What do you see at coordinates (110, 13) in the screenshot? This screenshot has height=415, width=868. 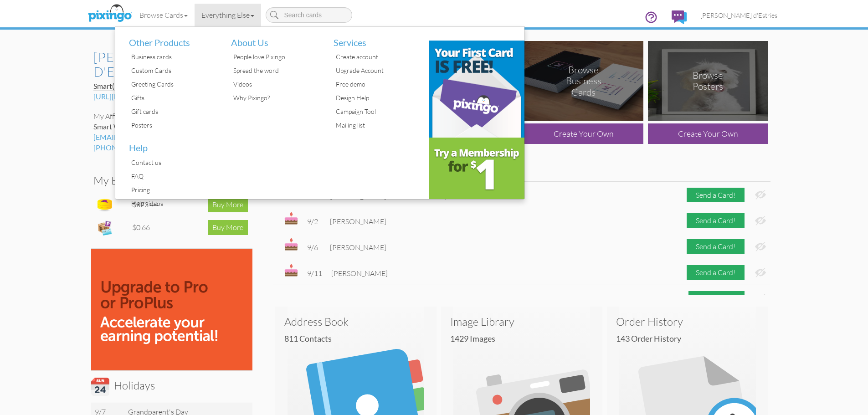 I see `img: pixingo logo` at bounding box center [110, 13].